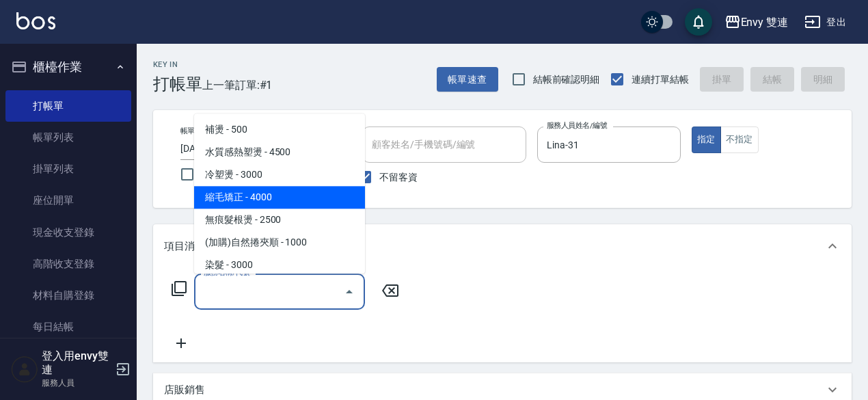 Image resolution: width=868 pixels, height=400 pixels. I want to click on span: 不留客資, so click(398, 177).